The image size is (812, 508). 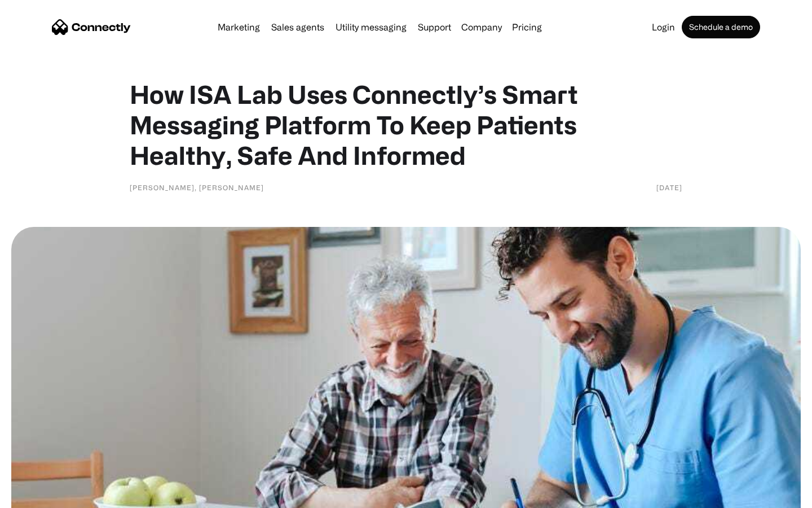 What do you see at coordinates (239, 27) in the screenshot?
I see `a: Marketing` at bounding box center [239, 27].